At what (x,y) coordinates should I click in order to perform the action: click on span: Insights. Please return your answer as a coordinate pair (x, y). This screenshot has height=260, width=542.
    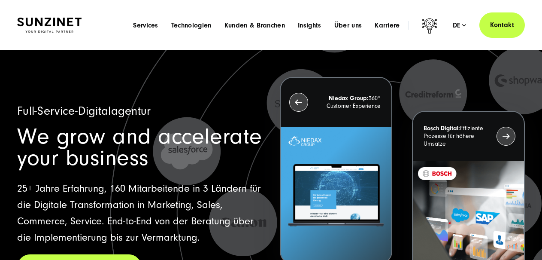
    Looking at the image, I should click on (309, 25).